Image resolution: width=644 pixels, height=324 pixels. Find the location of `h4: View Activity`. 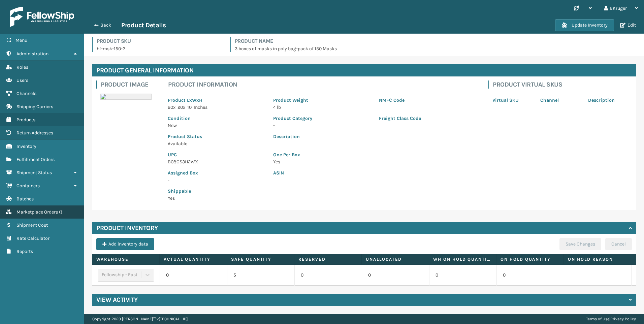

h4: View Activity is located at coordinates (117, 300).